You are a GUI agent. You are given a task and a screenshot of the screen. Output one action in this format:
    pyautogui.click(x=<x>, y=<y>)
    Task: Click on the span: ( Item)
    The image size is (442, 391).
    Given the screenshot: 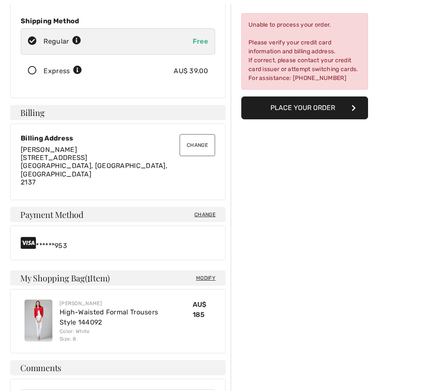 What is the action you would take?
    pyautogui.click(x=97, y=277)
    